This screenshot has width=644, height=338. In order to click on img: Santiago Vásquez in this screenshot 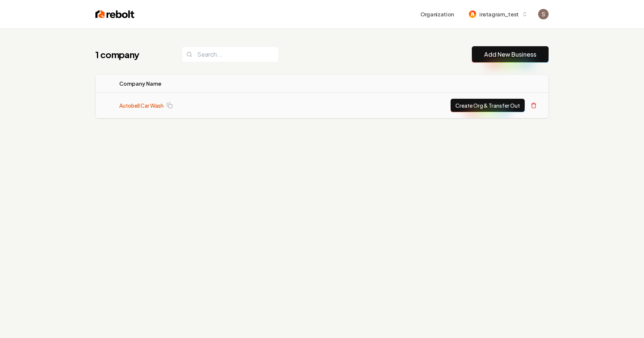, I will do `click(544, 14)`.